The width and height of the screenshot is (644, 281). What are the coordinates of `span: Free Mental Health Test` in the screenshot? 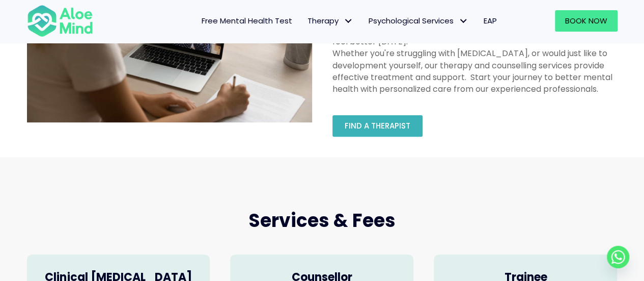 It's located at (247, 20).